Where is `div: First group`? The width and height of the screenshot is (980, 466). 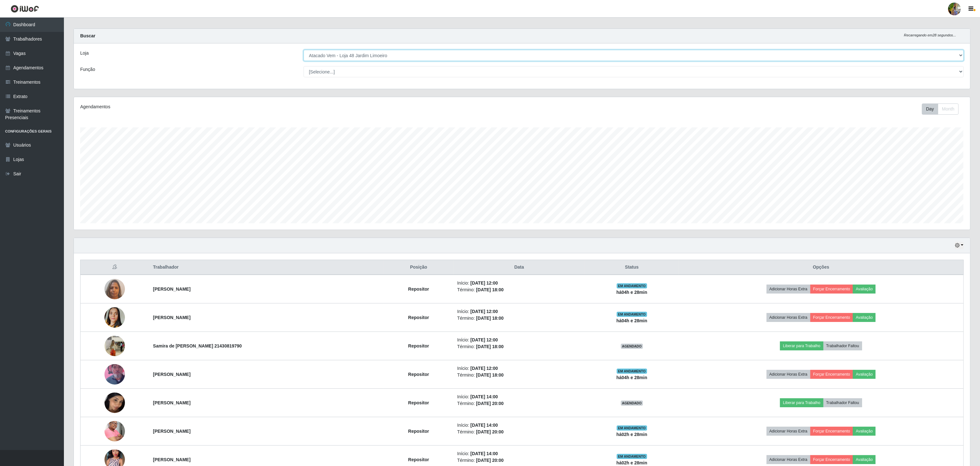
div: First group is located at coordinates (940, 109).